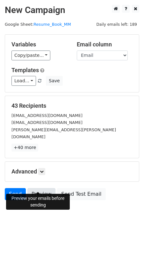 This screenshot has height=278, width=144. What do you see at coordinates (24, 81) in the screenshot?
I see `a: Load...` at bounding box center [24, 81].